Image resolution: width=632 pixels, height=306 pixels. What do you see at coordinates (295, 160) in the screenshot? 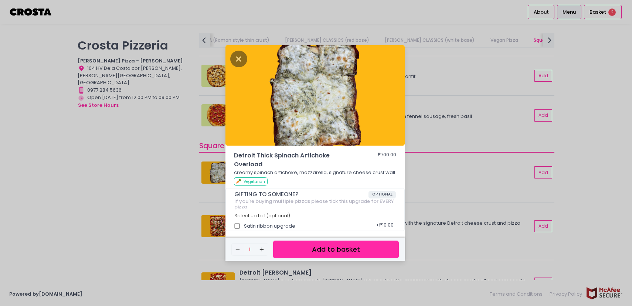
I see `span: Detroit Thick Spinach Artichoke Overload` at bounding box center [295, 160].